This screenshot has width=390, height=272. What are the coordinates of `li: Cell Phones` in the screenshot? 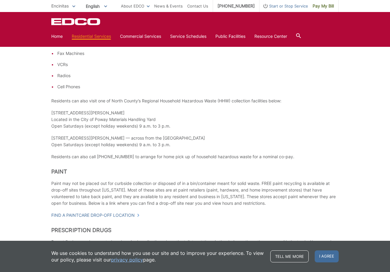 It's located at (198, 87).